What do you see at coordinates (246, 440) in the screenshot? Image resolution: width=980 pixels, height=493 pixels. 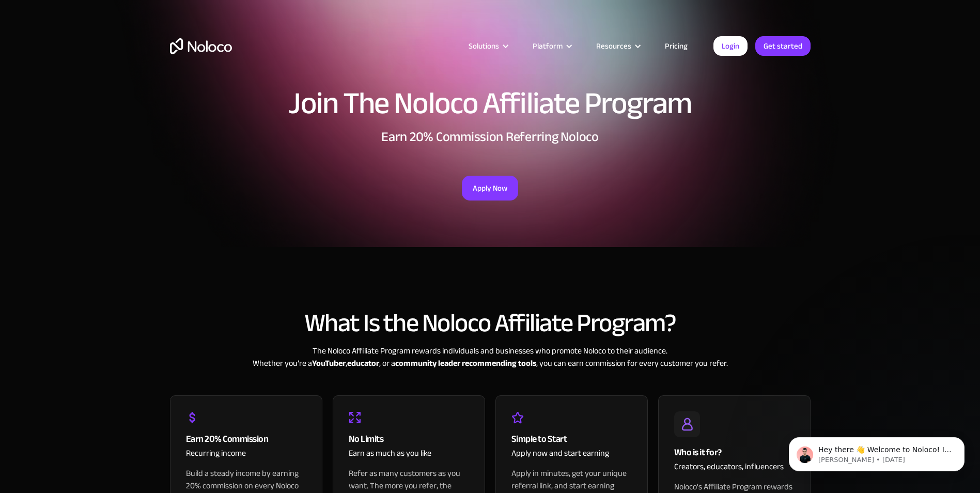 I see `div: Earn 20% Commission` at bounding box center [246, 440].